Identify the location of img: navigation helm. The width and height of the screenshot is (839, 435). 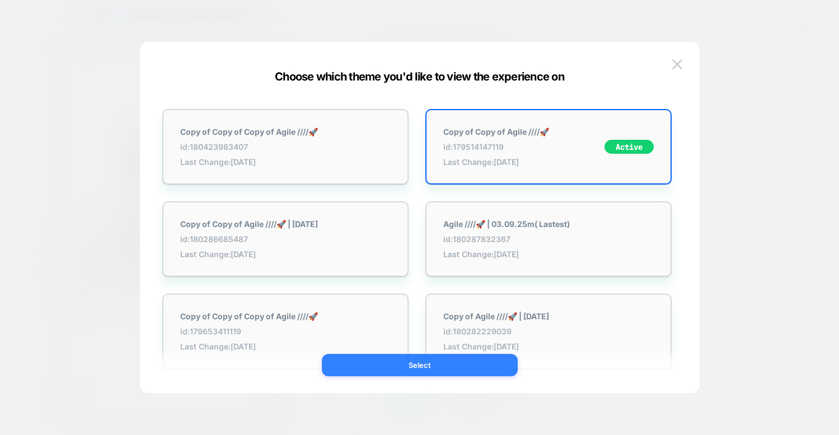
(111, 125).